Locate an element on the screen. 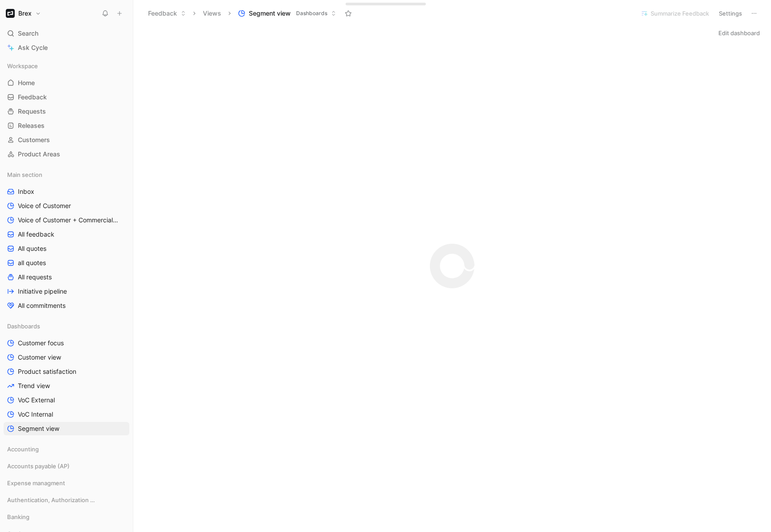  a: All commitments is located at coordinates (66, 306).